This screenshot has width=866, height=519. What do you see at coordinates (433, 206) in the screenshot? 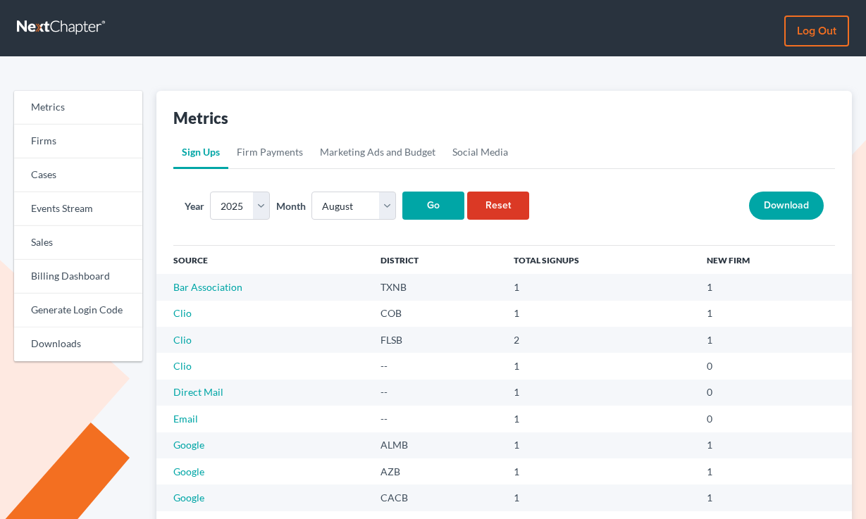
I see `input: Go` at bounding box center [433, 206].